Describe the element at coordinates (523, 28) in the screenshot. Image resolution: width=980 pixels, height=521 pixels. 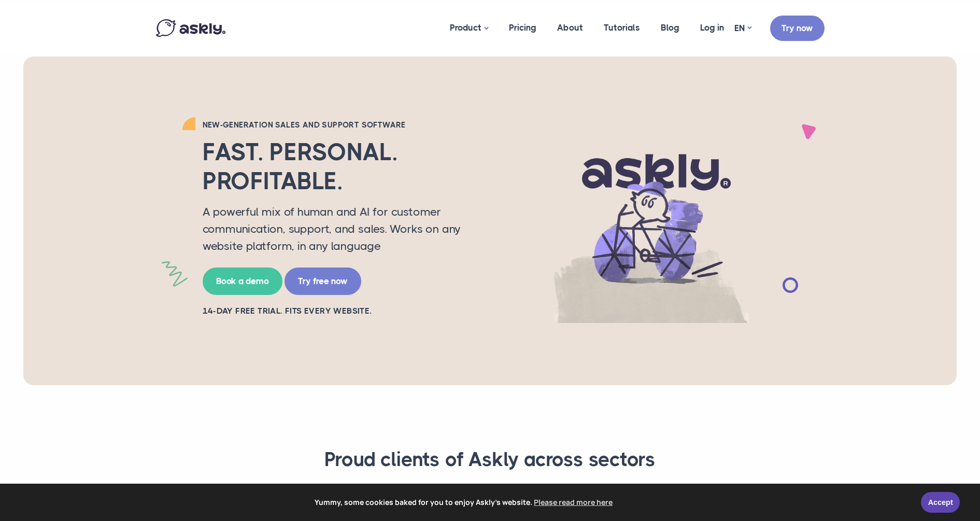
I see `a: Pricing` at that location.